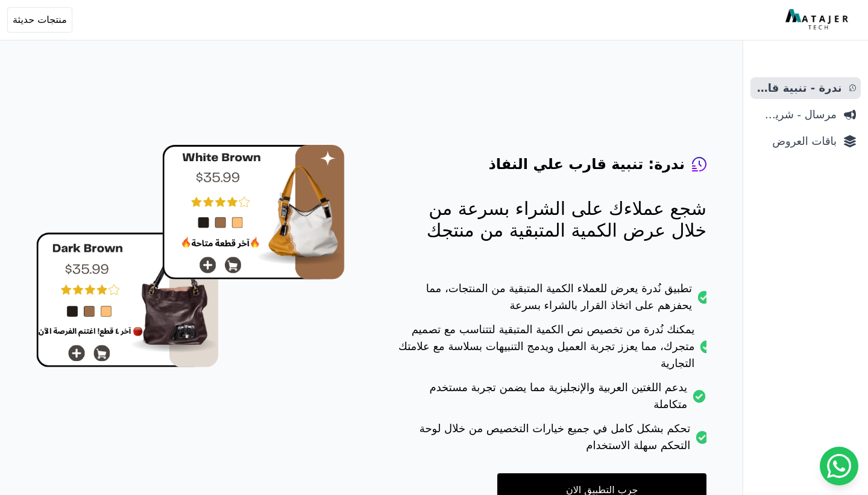 The width and height of the screenshot is (868, 495). I want to click on img: MatajerTech Logo, so click(819, 20).